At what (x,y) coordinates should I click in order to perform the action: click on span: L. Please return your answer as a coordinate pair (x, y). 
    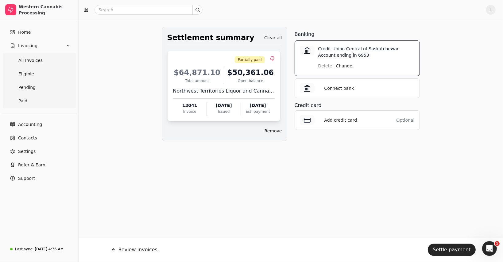
    Looking at the image, I should click on (491, 10).